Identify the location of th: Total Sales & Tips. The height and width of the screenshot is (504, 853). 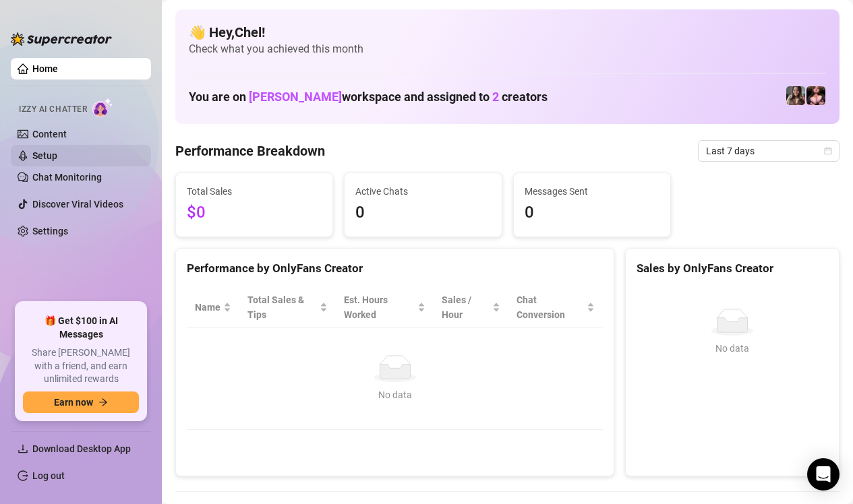
(287, 307).